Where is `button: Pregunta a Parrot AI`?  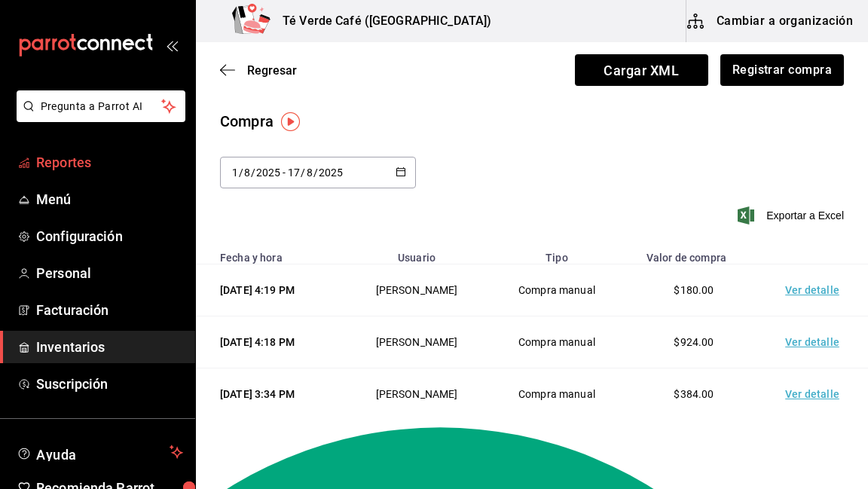 button: Pregunta a Parrot AI is located at coordinates (100, 106).